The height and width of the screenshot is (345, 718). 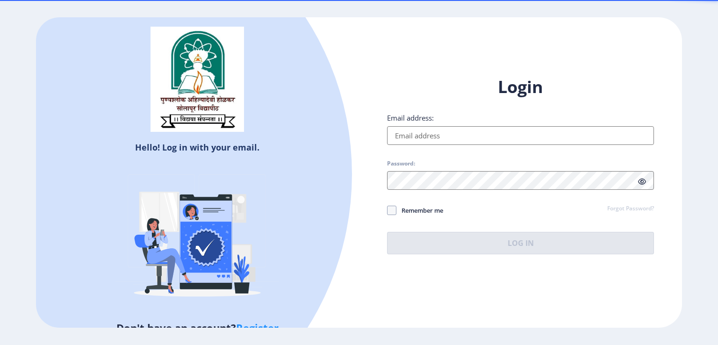 I want to click on img: Verified-rafiki.svg, so click(x=197, y=238).